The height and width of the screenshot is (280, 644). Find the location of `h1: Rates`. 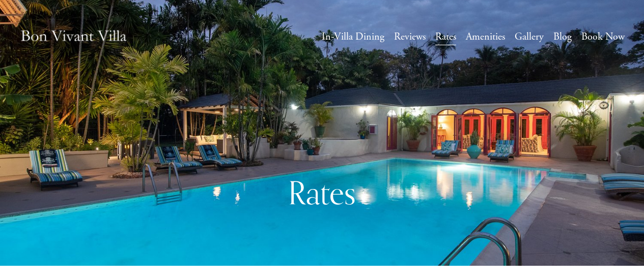

h1: Rates is located at coordinates (322, 193).